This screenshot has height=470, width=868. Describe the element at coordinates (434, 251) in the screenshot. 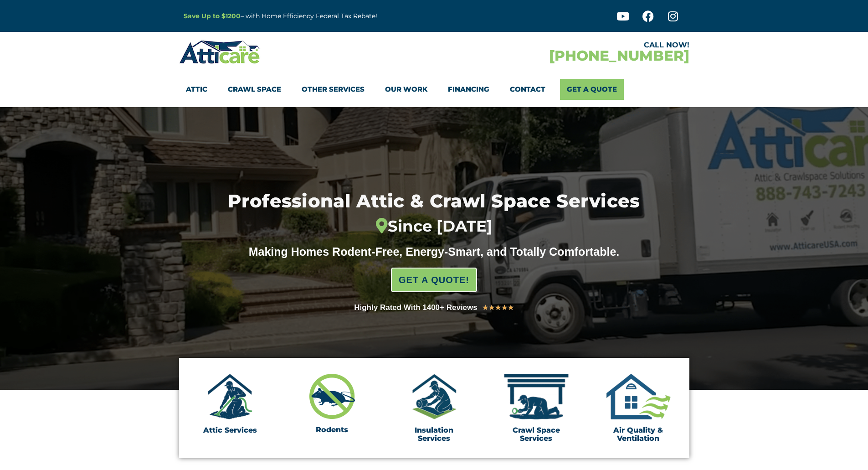

I see `div: Making Homes Rodent-Free, Energy-Smart, and Totally Comfortable.` at that location.